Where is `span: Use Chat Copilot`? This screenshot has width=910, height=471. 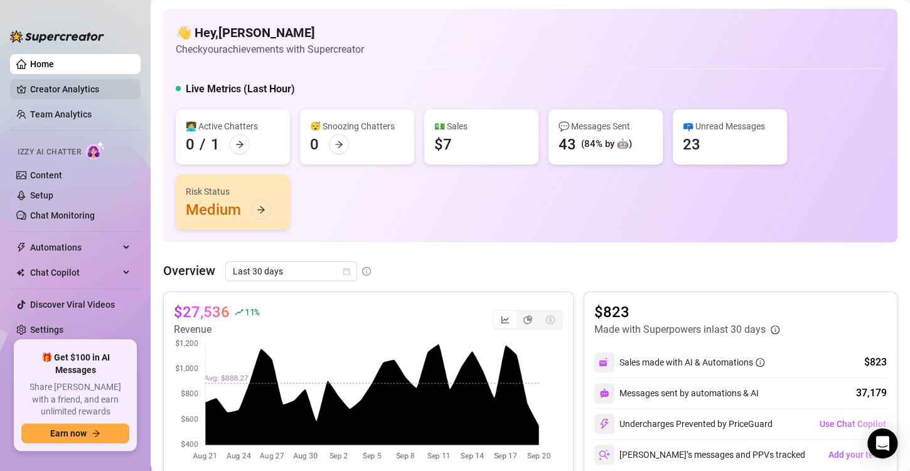 span: Use Chat Copilot is located at coordinates (853, 424).